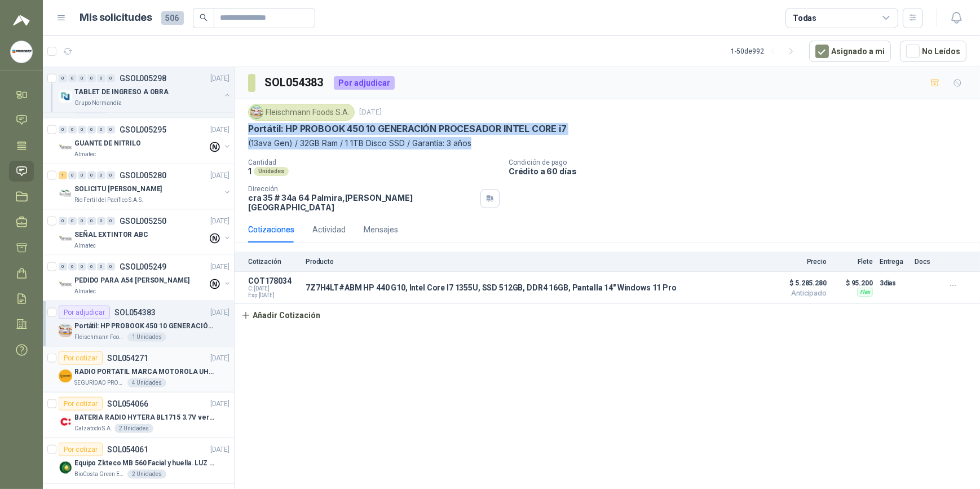  I want to click on span: $ 5.285.280, so click(799, 283).